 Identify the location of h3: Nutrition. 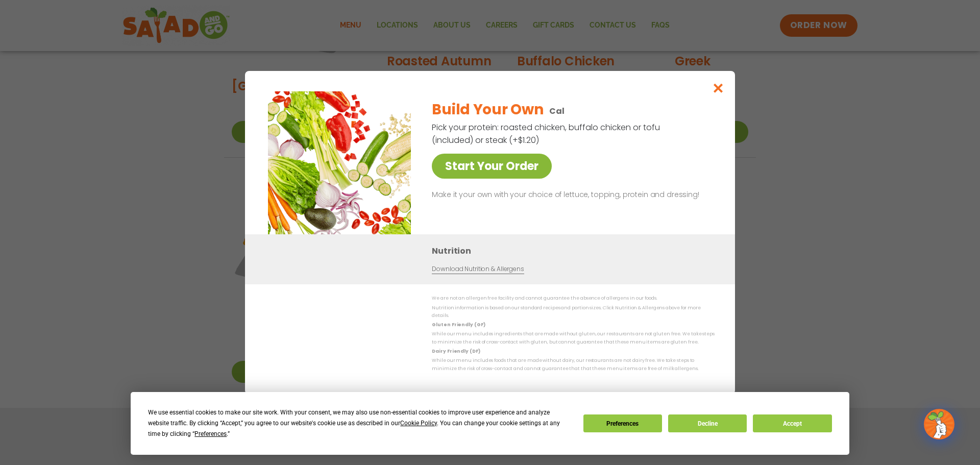
(576, 251).